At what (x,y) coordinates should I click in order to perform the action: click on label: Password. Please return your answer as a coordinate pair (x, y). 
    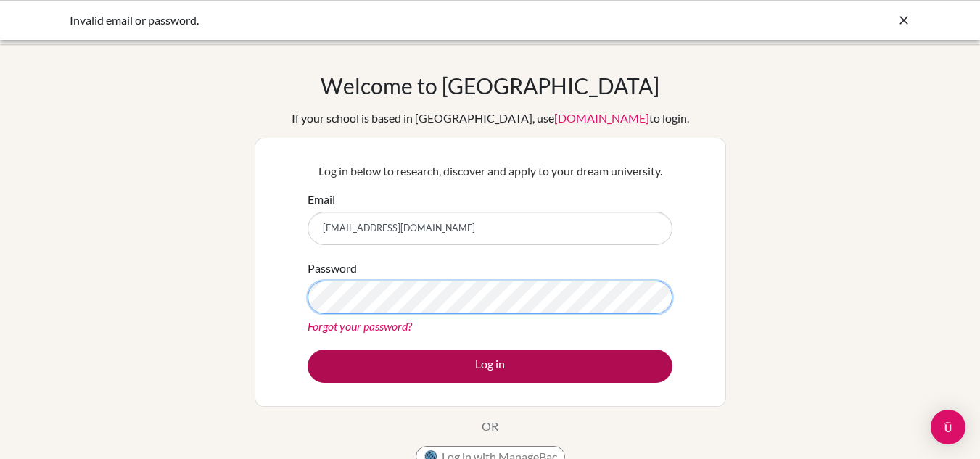
    Looking at the image, I should click on (333, 268).